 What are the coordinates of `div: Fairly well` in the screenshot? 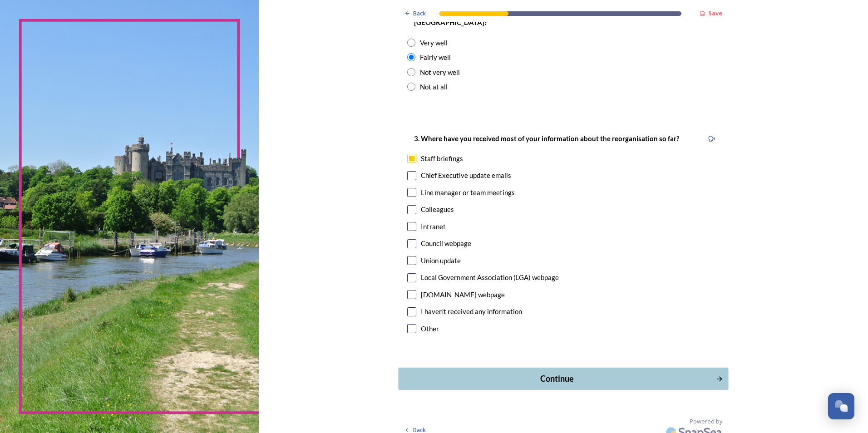 It's located at (435, 58).